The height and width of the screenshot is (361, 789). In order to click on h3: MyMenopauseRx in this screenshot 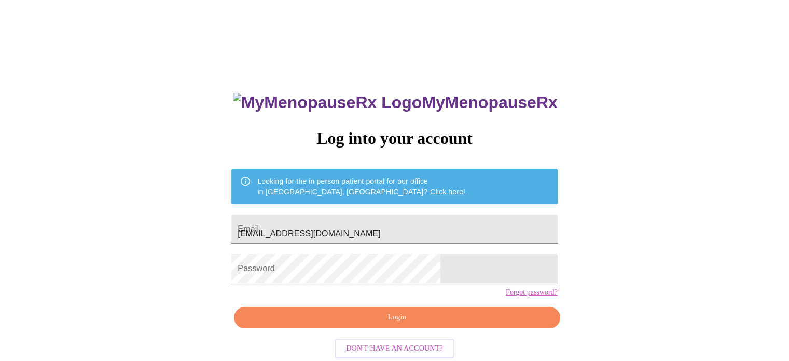, I will do `click(395, 102)`.